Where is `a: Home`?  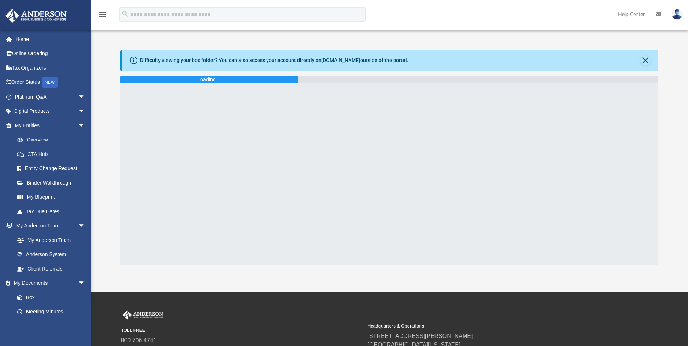
a: Home is located at coordinates (50, 39).